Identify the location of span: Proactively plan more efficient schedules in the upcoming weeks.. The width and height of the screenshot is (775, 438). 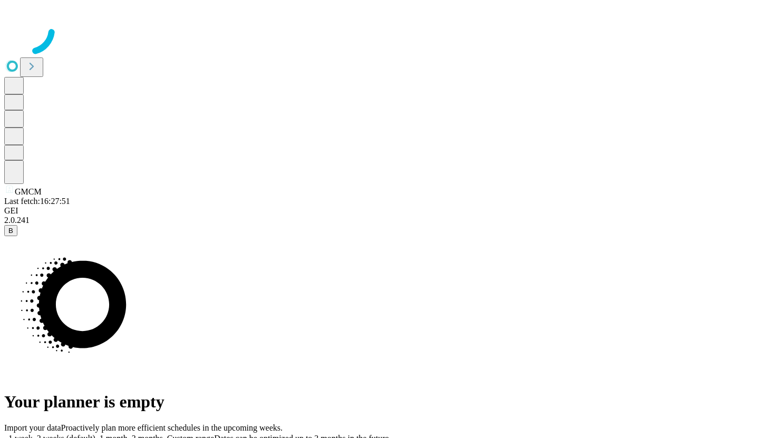
(172, 427).